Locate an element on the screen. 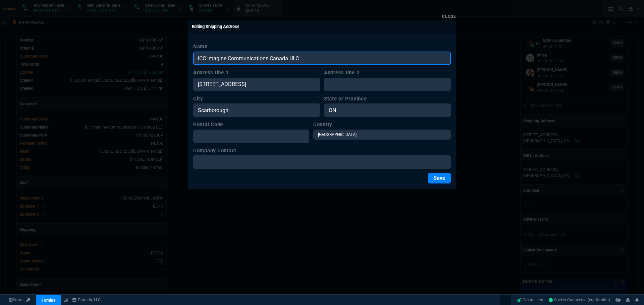 Image resolution: width=644 pixels, height=305 pixels. label: Name is located at coordinates (322, 47).